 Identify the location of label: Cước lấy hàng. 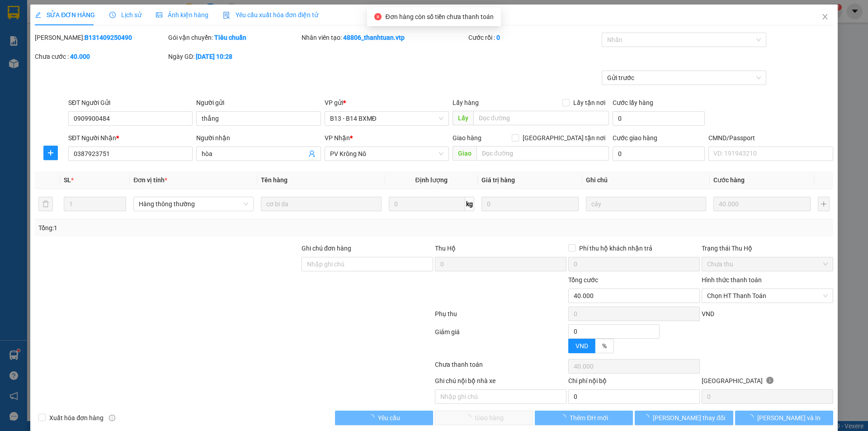
(633, 103).